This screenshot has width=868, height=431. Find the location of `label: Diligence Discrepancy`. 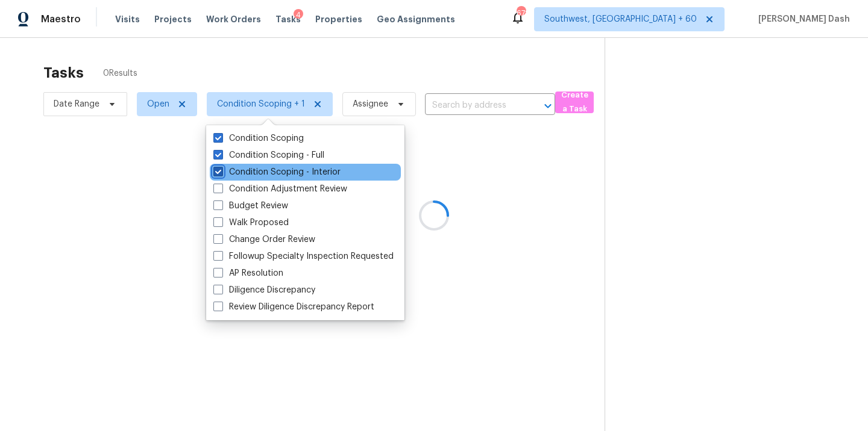

label: Diligence Discrepancy is located at coordinates (264, 290).